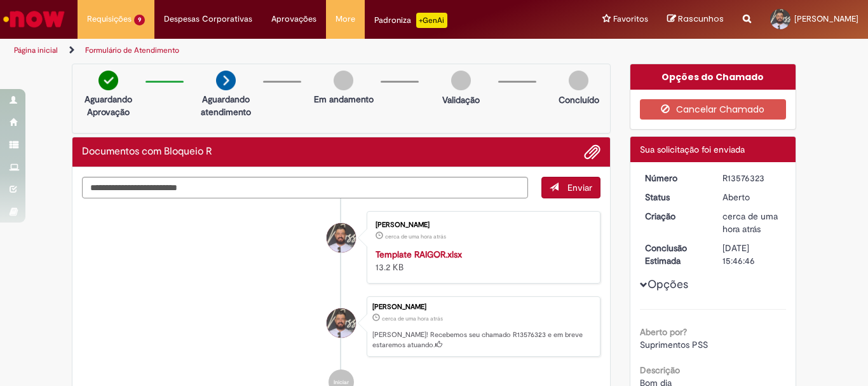 The height and width of the screenshot is (386, 868). Describe the element at coordinates (752, 197) in the screenshot. I see `div: Aberto` at that location.